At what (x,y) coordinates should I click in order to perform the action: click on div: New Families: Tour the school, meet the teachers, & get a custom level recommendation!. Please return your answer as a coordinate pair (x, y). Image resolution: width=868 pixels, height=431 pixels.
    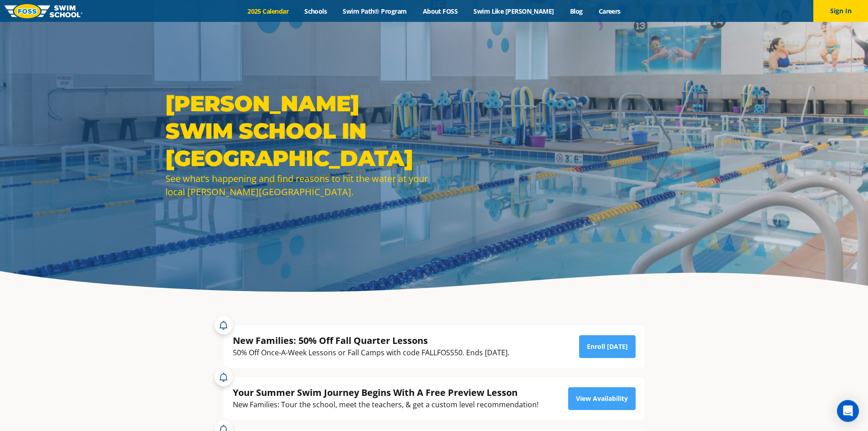
    Looking at the image, I should click on (386, 405).